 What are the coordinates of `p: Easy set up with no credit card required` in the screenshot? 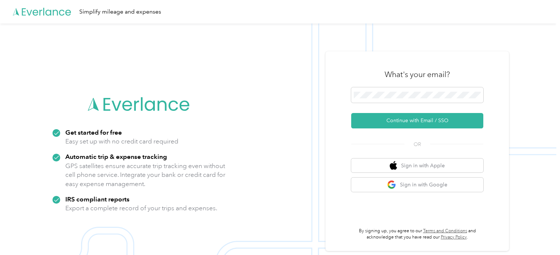 It's located at (122, 141).